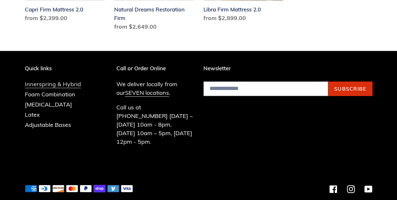 Image resolution: width=397 pixels, height=200 pixels. What do you see at coordinates (50, 94) in the screenshot?
I see `a: Foam Combination` at bounding box center [50, 94].